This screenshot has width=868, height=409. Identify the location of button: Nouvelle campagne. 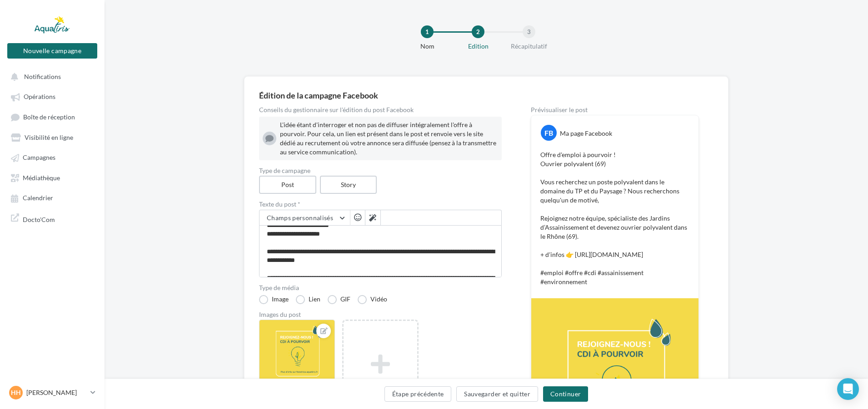
(52, 51).